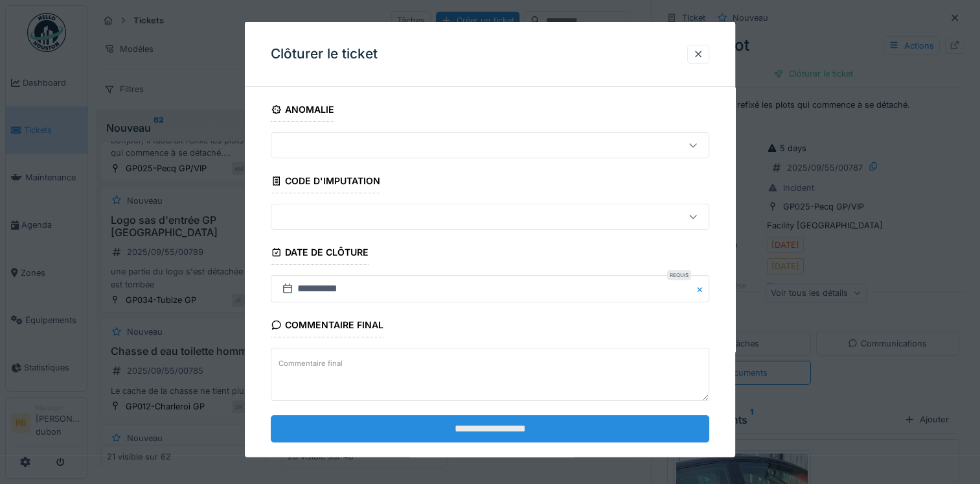  What do you see at coordinates (319, 254) in the screenshot?
I see `div: Date de clôture` at bounding box center [319, 254].